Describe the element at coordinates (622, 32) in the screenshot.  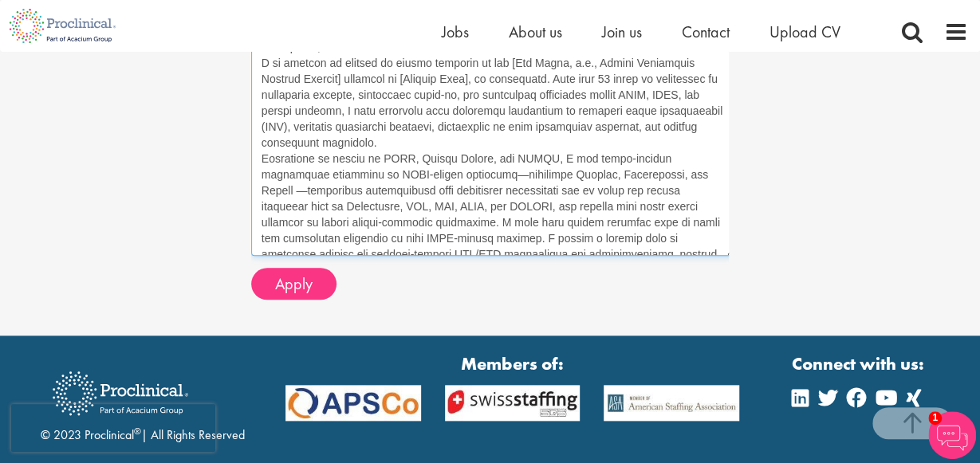
I see `span: Join us` at that location.